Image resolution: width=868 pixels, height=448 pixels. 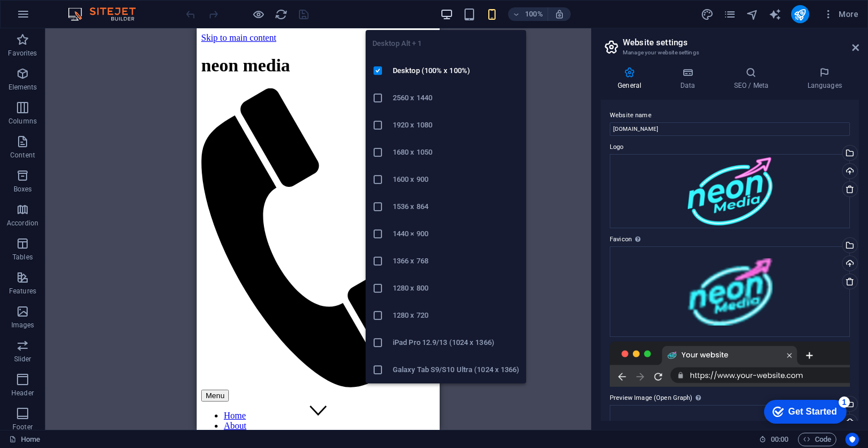 I want to click on h3: Manage your website settings, so click(x=730, y=53).